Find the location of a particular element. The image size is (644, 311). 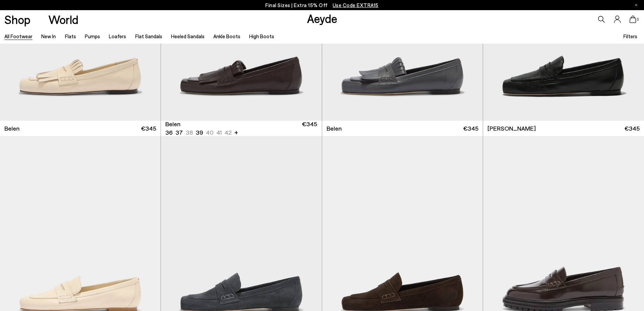

li: 39 is located at coordinates (199, 132).